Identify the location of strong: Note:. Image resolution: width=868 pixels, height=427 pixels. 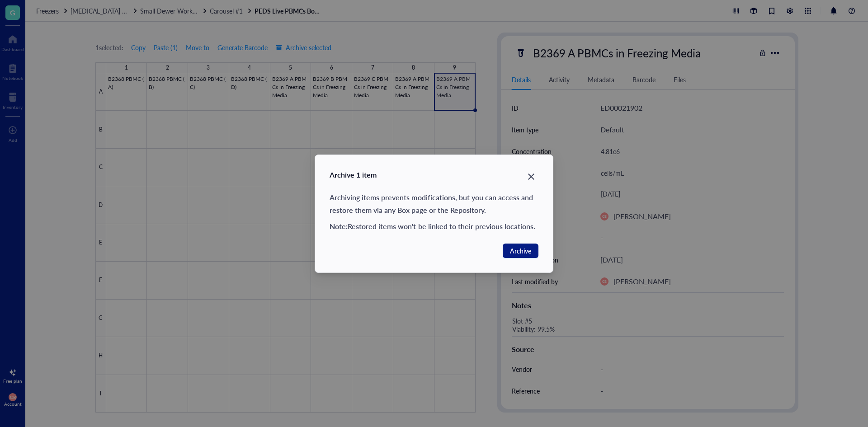
(339, 226).